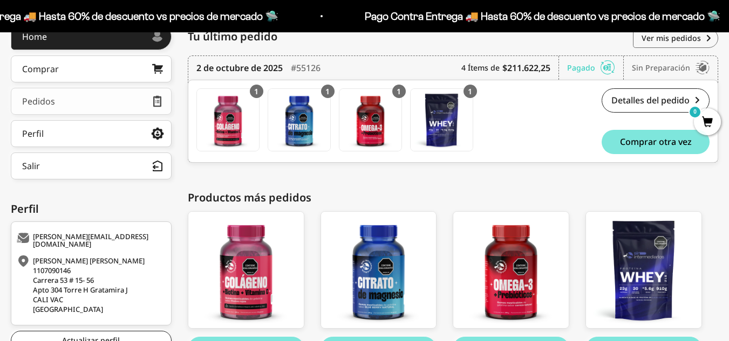 The width and height of the screenshot is (729, 341). What do you see at coordinates (707, 123) in the screenshot?
I see `a: 0` at bounding box center [707, 123].